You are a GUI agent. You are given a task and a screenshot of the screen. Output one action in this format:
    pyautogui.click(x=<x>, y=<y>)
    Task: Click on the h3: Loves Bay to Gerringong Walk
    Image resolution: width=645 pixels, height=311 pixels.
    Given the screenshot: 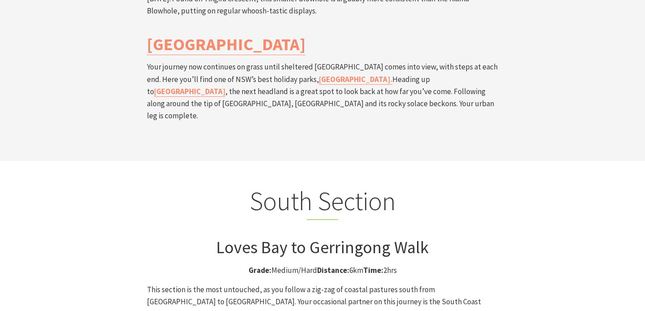 What is the action you would take?
    pyautogui.click(x=323, y=247)
    